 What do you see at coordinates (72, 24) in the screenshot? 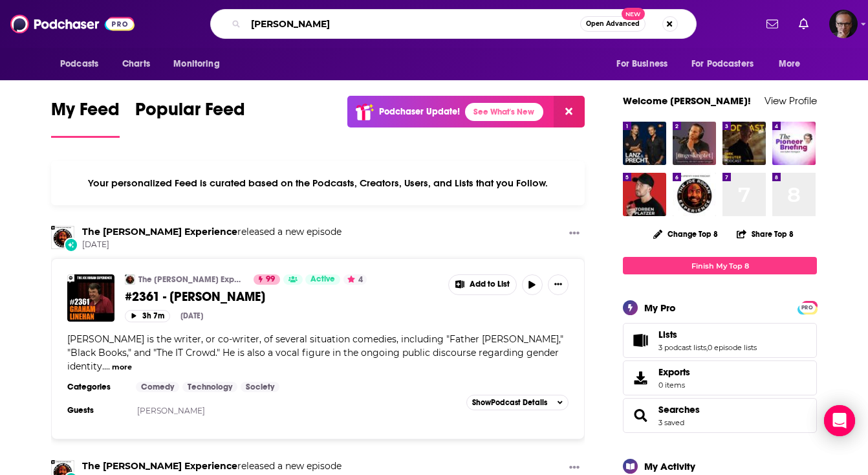
I see `img: Podchaser - Follow, Share and Rate Podcasts` at bounding box center [72, 24].